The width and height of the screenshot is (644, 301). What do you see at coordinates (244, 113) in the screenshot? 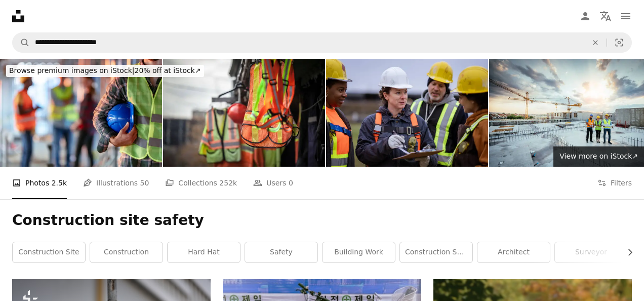
I see `img: Personal protective equipments for sale on a shop: harness, reflective vests, yellow jackets, con...` at bounding box center [244, 113].